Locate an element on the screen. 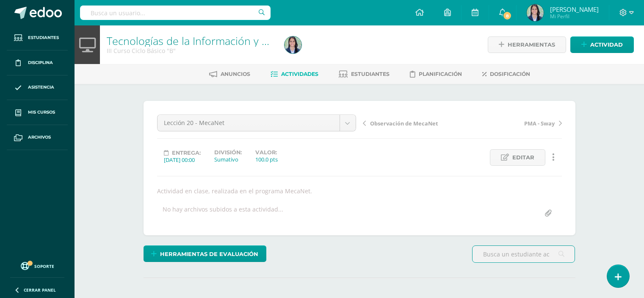 Image resolution: width=644 pixels, height=298 pixels. div: 100.0 pts is located at coordinates (266, 159).